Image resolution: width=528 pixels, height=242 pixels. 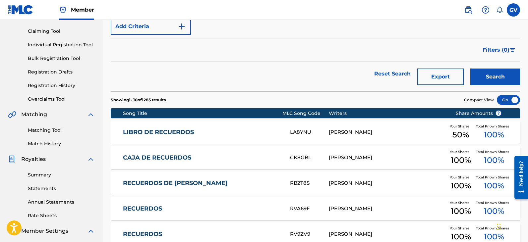 What do you see at coordinates (309, 158) in the screenshot?
I see `div: CK8GBL` at bounding box center [309, 158].